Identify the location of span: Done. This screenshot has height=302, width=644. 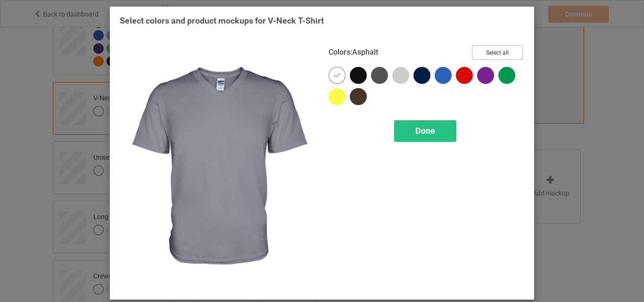
(425, 130).